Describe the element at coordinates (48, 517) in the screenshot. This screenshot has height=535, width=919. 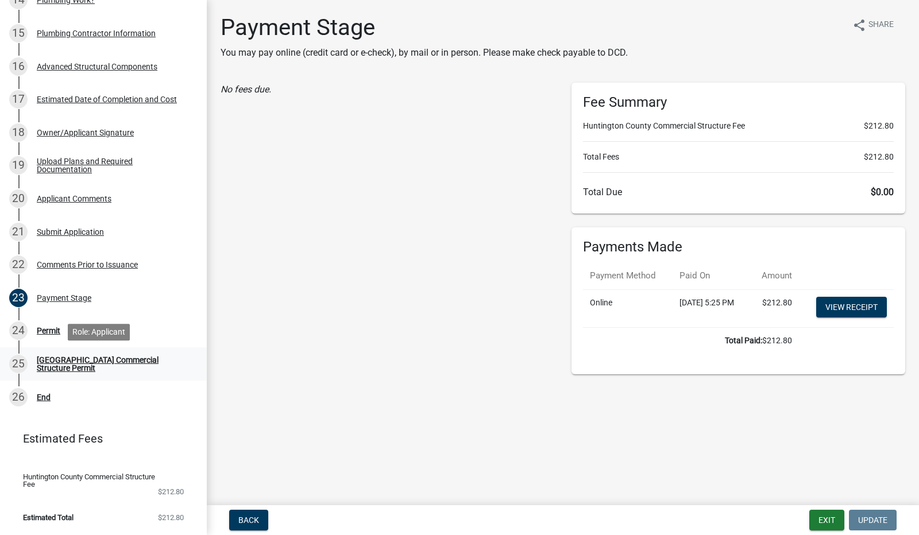
I see `span: Estimated Total` at that location.